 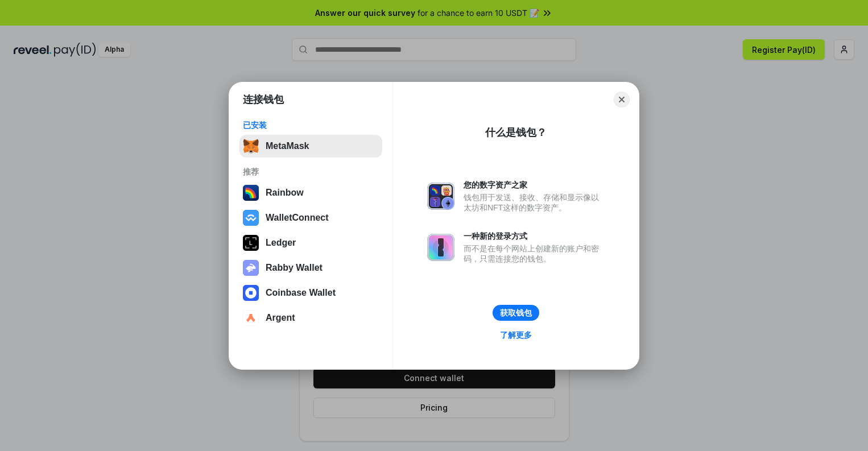 What do you see at coordinates (311, 125) in the screenshot?
I see `div: 已安装` at bounding box center [311, 125].